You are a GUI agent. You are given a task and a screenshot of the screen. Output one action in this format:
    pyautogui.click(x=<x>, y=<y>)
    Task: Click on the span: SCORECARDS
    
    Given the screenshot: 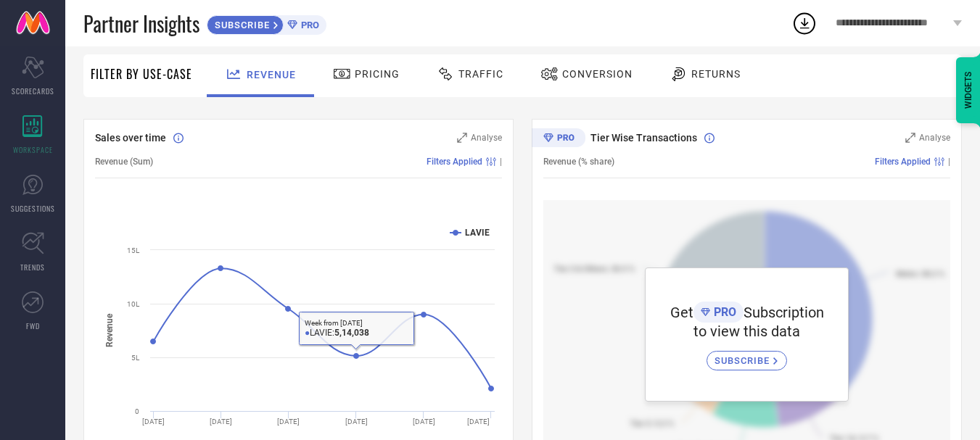 What is the action you would take?
    pyautogui.click(x=33, y=91)
    